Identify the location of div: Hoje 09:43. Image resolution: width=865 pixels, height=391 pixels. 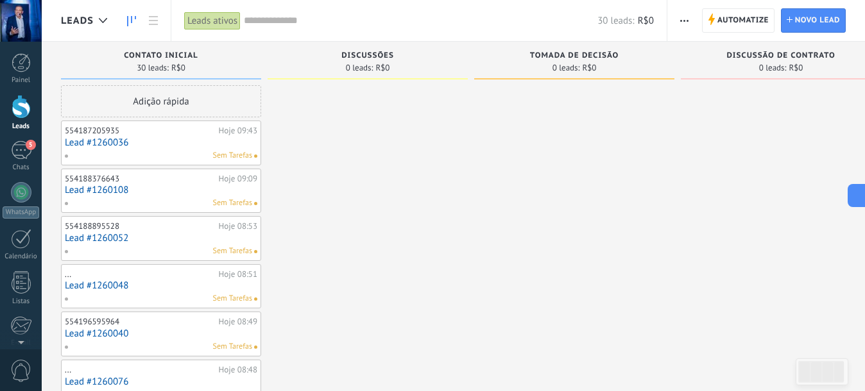
(238, 131).